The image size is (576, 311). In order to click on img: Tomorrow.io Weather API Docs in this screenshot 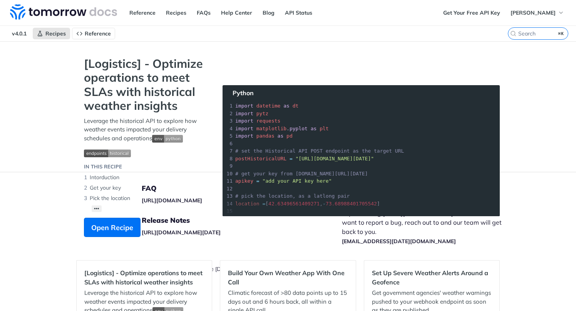, I will do `click(64, 12)`.